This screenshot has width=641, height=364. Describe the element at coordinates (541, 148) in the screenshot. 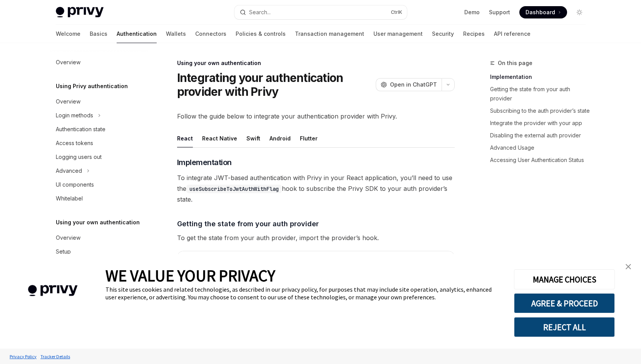

I see `a: Advanced Usage` at that location.